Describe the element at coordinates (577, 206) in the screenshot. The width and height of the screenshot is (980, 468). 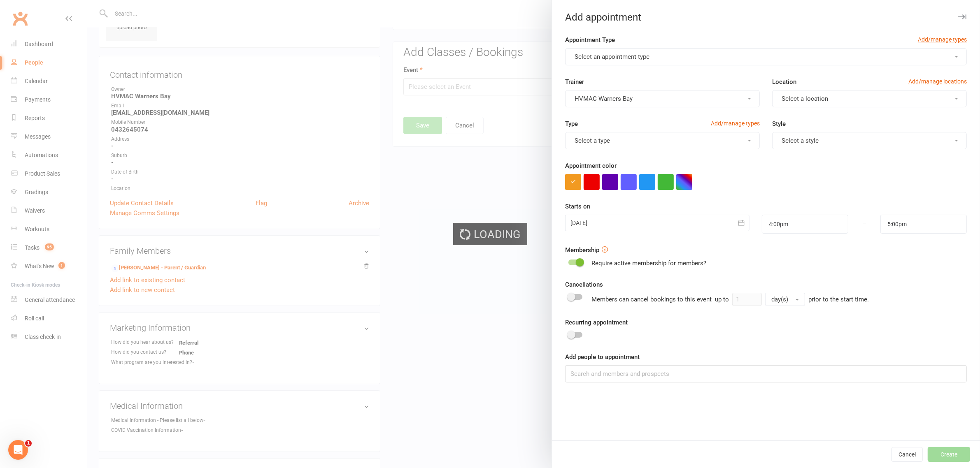
I see `label: Starts on` at that location.